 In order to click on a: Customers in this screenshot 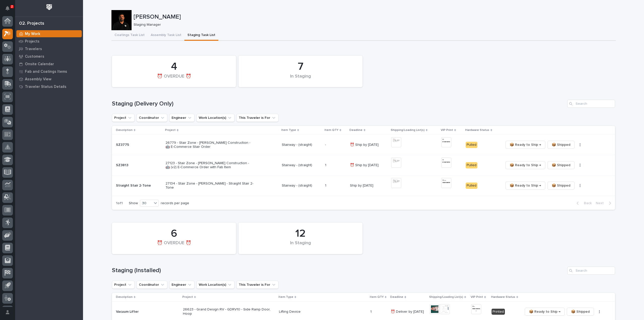, I will do `click(49, 56)`.